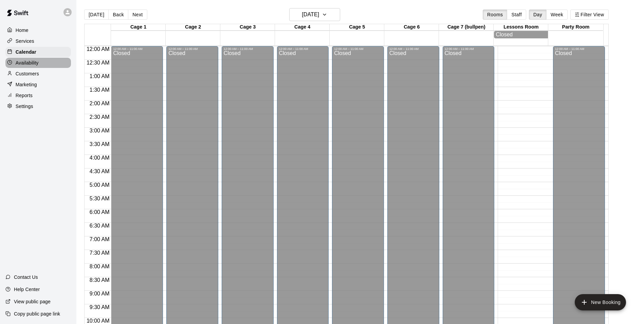 The image size is (644, 324). Describe the element at coordinates (38, 30) in the screenshot. I see `div: Home` at that location.